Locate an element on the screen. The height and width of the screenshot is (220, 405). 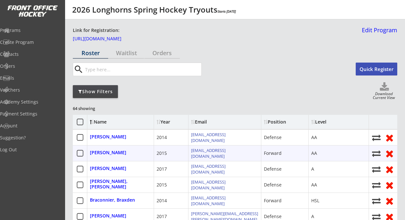
button: Click to download full roster. Your browser settings may try to block it, check your security set... is located at coordinates (385, 87).